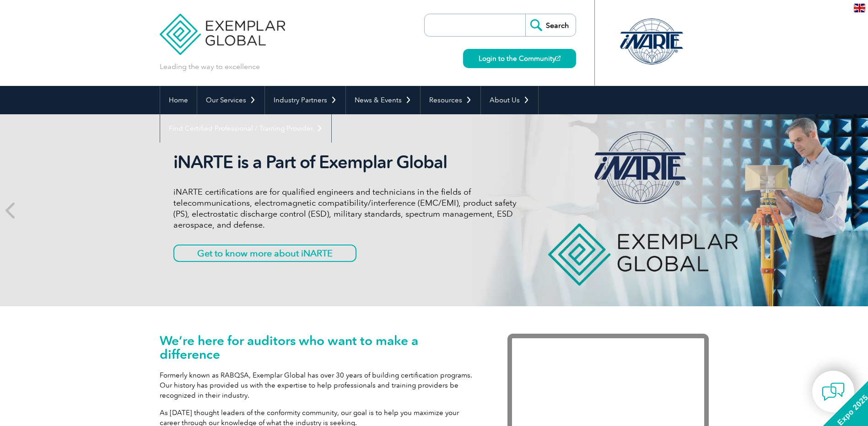 This screenshot has width=868, height=426. What do you see at coordinates (246, 129) in the screenshot?
I see `a: Find Certified Professional / Training Provider` at bounding box center [246, 129].